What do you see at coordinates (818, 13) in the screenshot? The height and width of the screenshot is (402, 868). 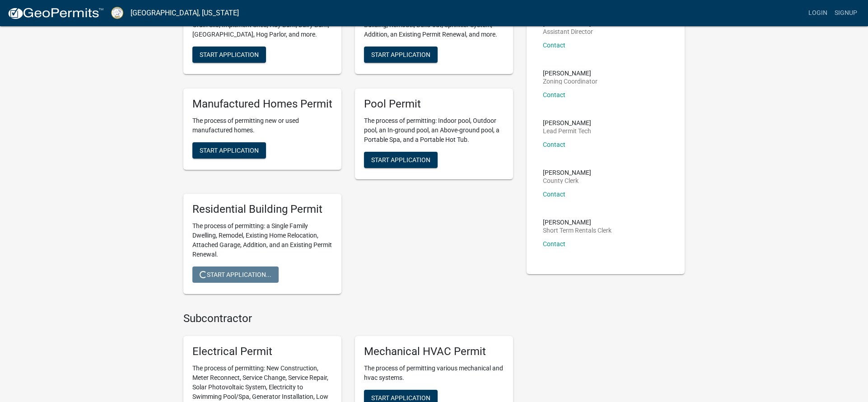 I see `a: Login` at bounding box center [818, 13].